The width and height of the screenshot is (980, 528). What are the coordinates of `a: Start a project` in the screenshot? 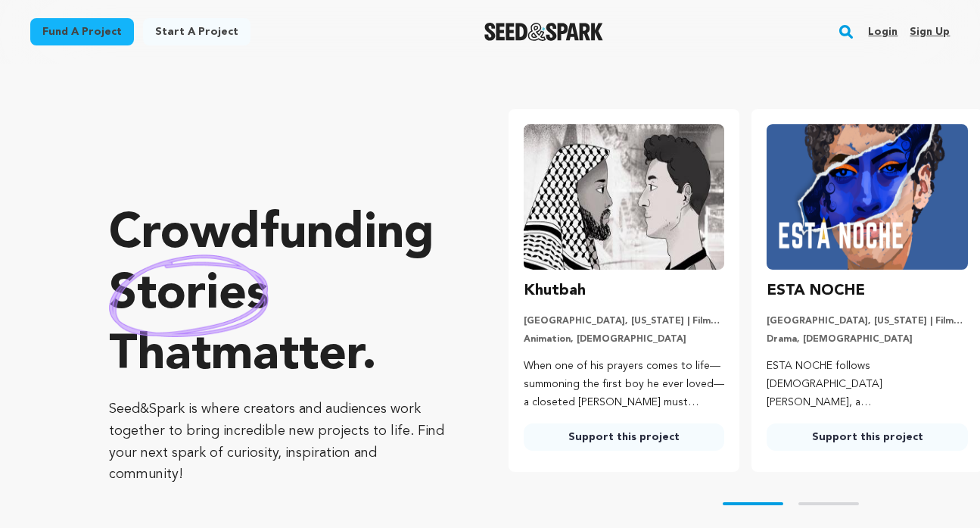 It's located at (197, 32).